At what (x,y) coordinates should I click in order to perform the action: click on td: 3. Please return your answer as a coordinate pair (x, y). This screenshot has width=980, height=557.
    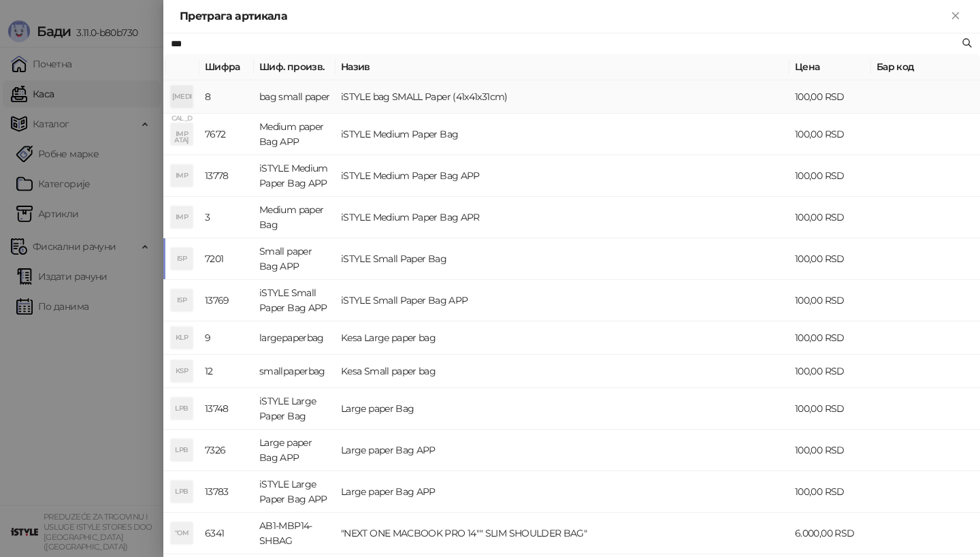
    Looking at the image, I should click on (227, 217).